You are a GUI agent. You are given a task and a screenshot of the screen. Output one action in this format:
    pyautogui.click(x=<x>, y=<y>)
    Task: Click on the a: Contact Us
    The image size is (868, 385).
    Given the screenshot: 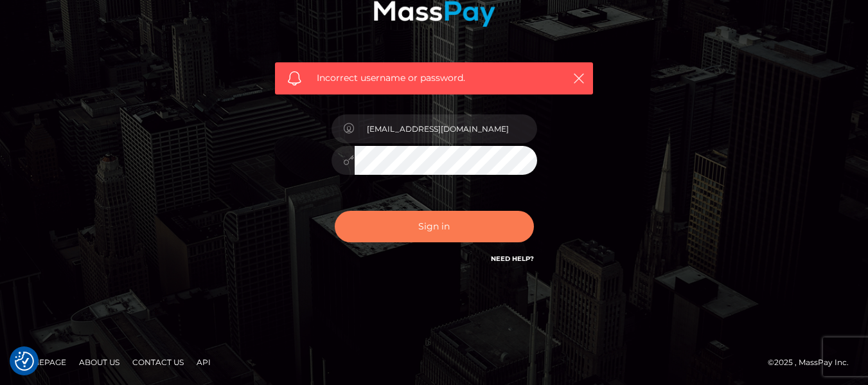 What is the action you would take?
    pyautogui.click(x=158, y=362)
    